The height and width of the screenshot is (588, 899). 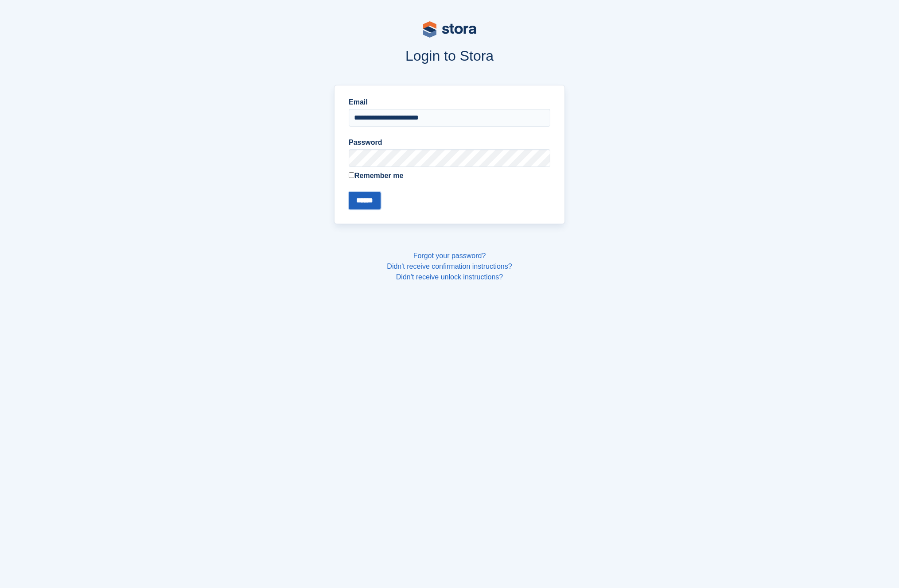 What do you see at coordinates (449, 277) in the screenshot?
I see `a: Didn't receive unlock instructions?` at bounding box center [449, 277].